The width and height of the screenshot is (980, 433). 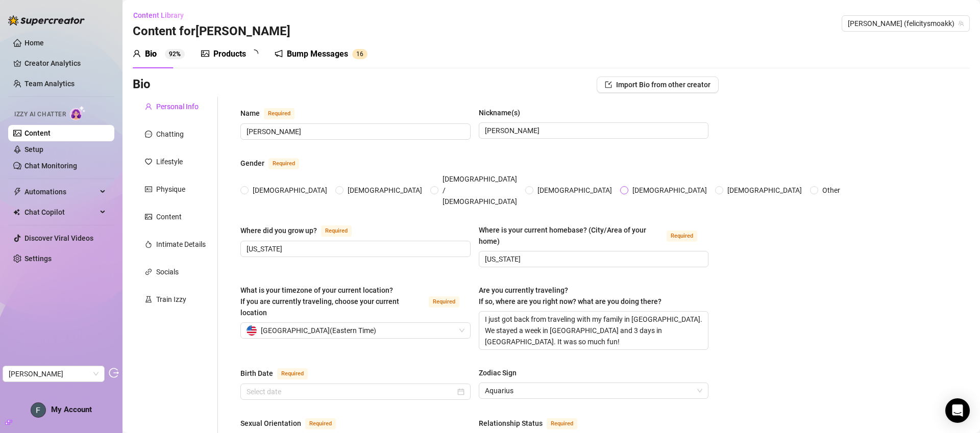 I want to click on span: idcard, so click(x=149, y=189).